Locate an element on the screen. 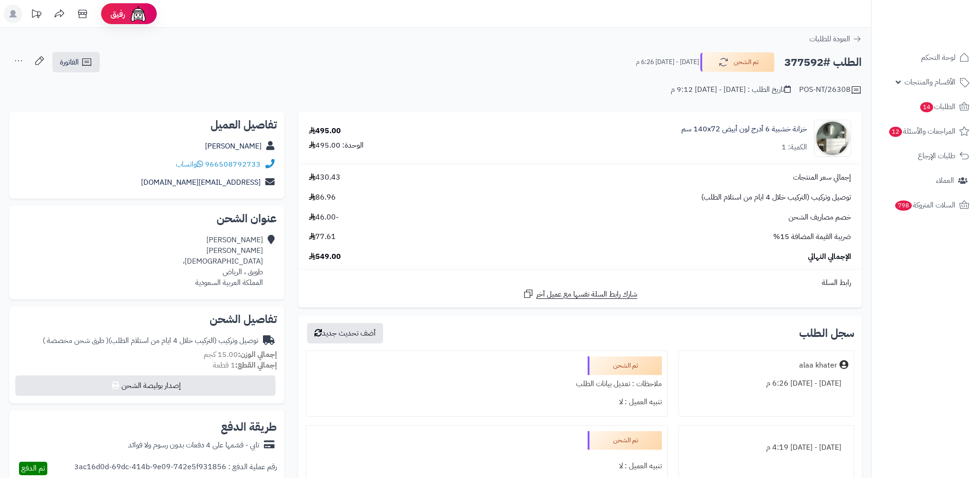 The width and height of the screenshot is (980, 478). small: 1 قطعة is located at coordinates (245, 365).